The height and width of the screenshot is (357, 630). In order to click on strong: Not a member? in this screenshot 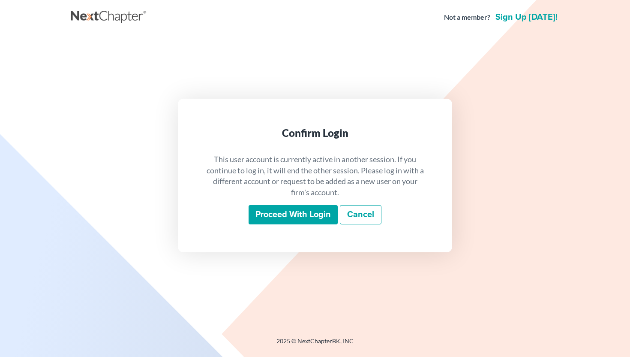, I will do `click(467, 17)`.